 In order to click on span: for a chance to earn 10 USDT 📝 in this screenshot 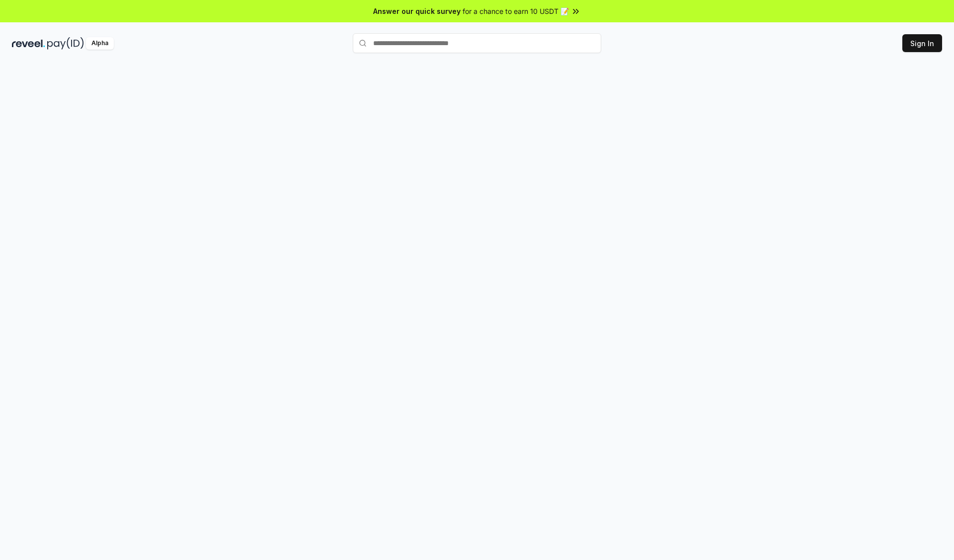, I will do `click(516, 11)`.